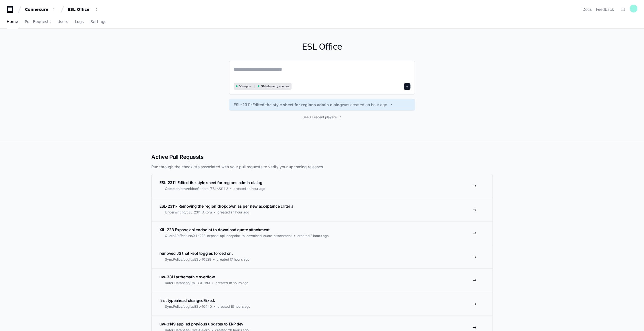 This screenshot has height=331, width=644. I want to click on a: removed JS that kept toggles forced on.Sym.Policy/bugfix/ESL-10528created 17 hours ago, so click(322, 256).